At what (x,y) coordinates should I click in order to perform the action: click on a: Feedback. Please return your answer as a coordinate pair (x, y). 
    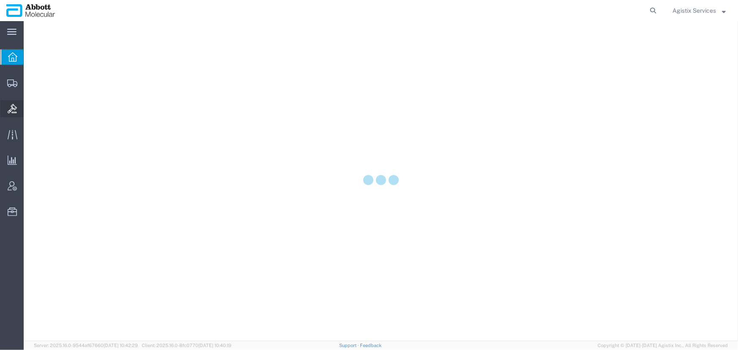
    Looking at the image, I should click on (371, 346).